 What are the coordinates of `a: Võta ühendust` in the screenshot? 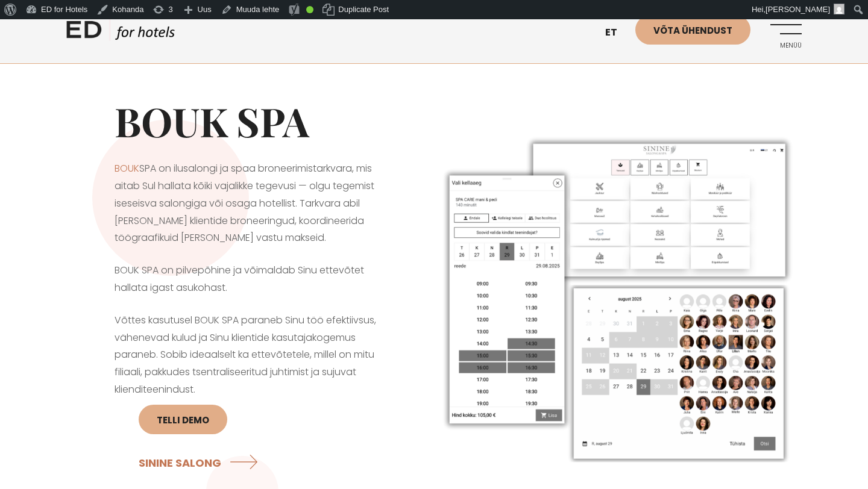 It's located at (692, 30).